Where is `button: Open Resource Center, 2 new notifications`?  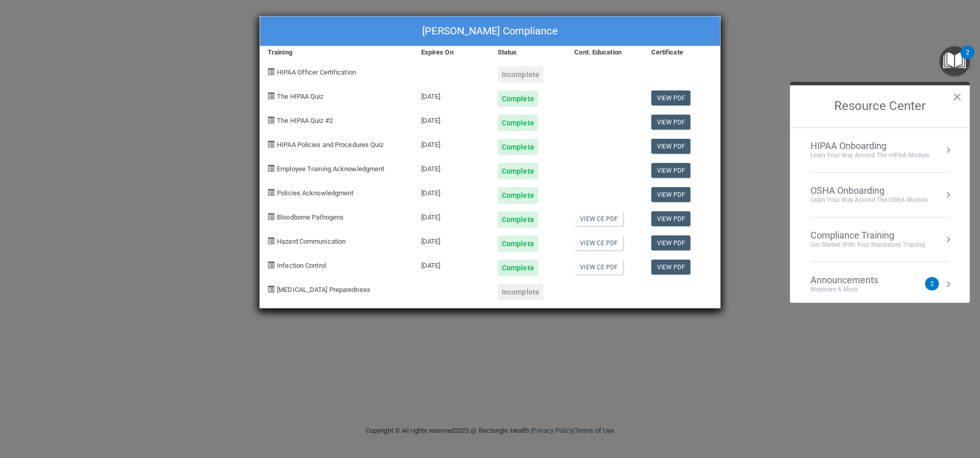
button: Open Resource Center, 2 new notifications is located at coordinates (954, 61).